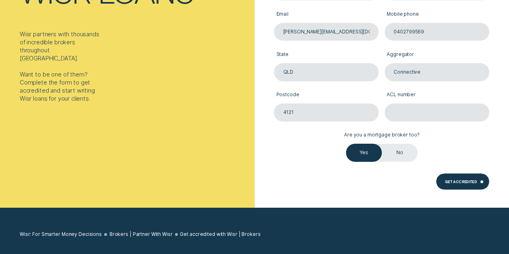 The image size is (509, 254). Describe the element at coordinates (141, 234) in the screenshot. I see `a: Brokers | Partner With Wisr` at that location.